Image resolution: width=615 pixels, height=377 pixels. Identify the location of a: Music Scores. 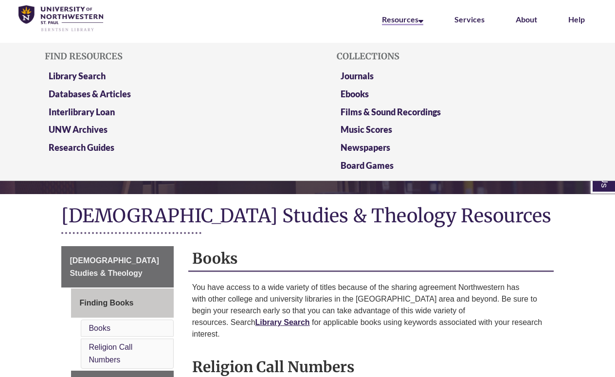
(366, 129).